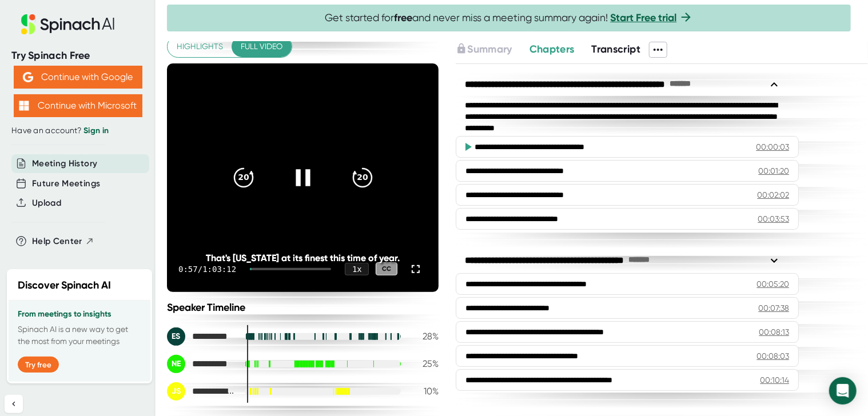 The width and height of the screenshot is (868, 416). Describe the element at coordinates (490, 49) in the screenshot. I see `span: Summary` at that location.